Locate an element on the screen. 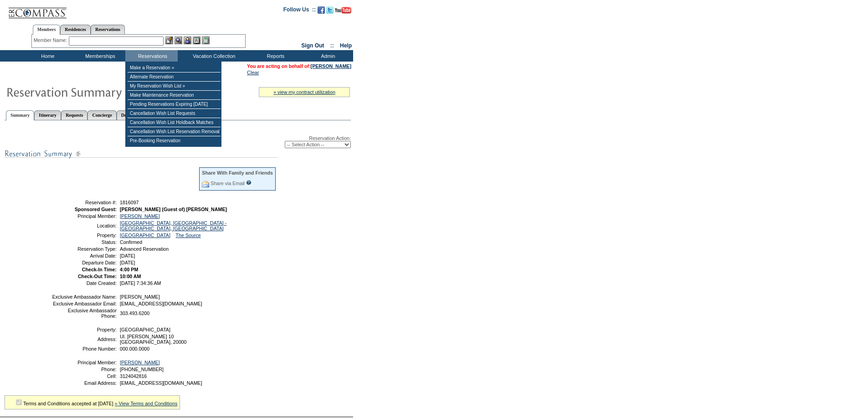  a: Follow us on Twitter is located at coordinates (330, 12).